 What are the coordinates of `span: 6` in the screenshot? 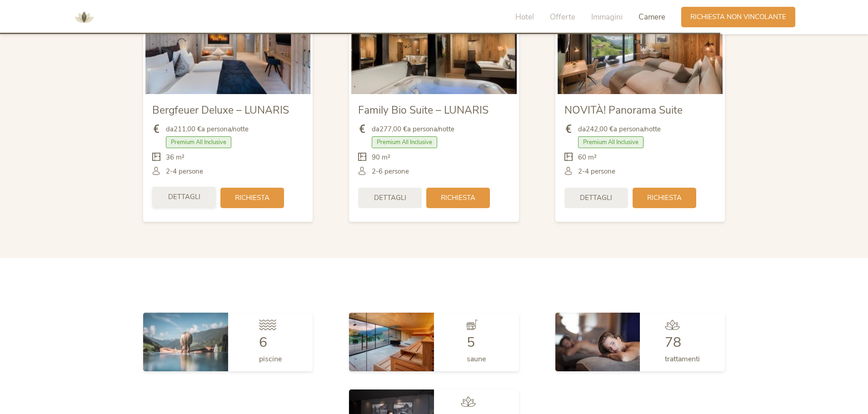 It's located at (263, 343).